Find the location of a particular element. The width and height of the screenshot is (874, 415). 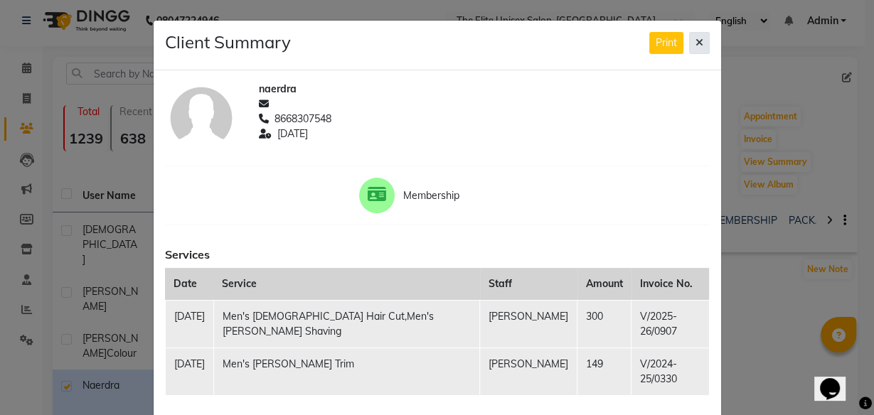

th: Invoice No. is located at coordinates (670, 284).